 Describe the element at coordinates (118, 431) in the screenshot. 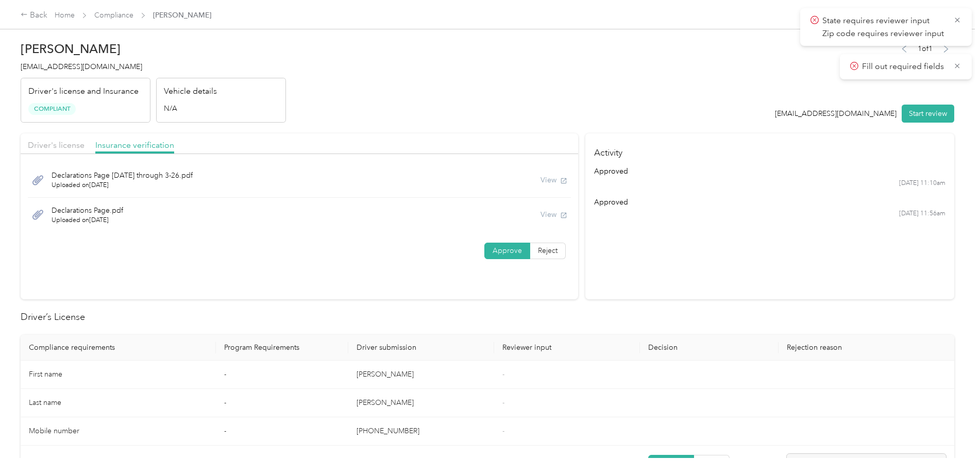

I see `td: Mobile number` at that location.